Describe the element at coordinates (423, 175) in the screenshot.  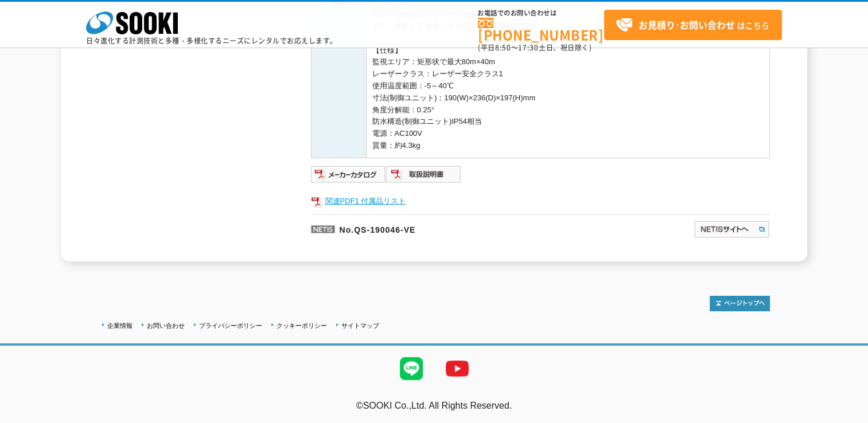
I see `img: 取扱説明書` at that location.